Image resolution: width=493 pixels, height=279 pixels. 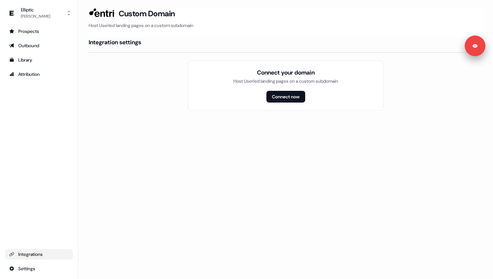 I want to click on a: Go to attribution, so click(x=39, y=74).